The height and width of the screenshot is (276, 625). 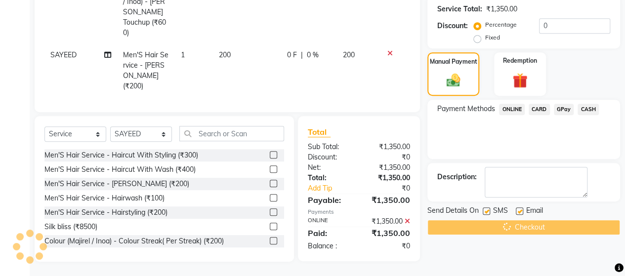 I want to click on div: Payable:, so click(x=330, y=200).